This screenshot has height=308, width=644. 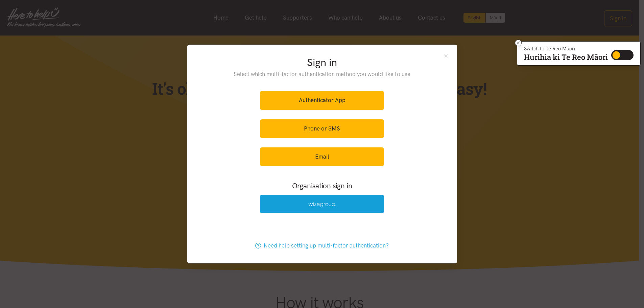 I want to click on p: Select which multi-factor authentication method you would like to use, so click(x=322, y=74).